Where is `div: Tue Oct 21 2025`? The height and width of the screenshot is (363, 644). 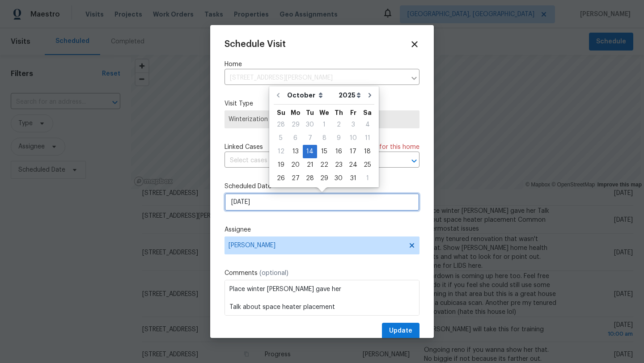
div: Tue Oct 21 2025 is located at coordinates (310, 165).